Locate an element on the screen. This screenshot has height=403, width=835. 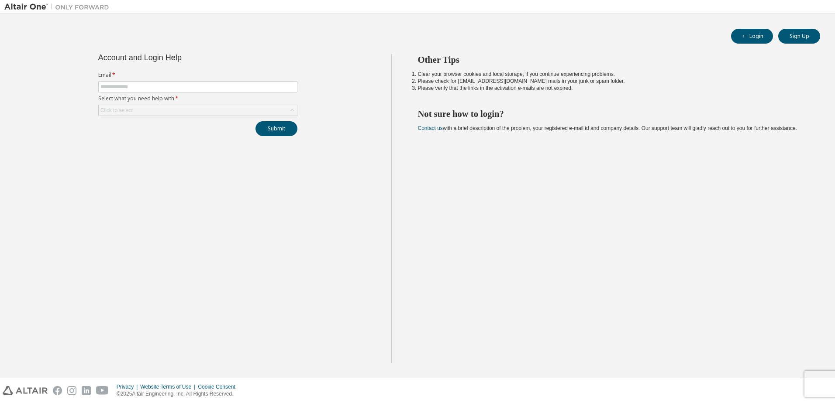
img: instagram.svg is located at coordinates (72, 391).